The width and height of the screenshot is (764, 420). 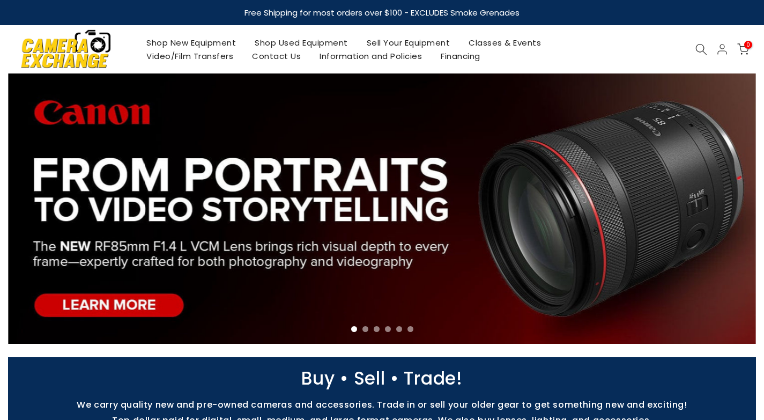 What do you see at coordinates (371, 56) in the screenshot?
I see `a: Information and Policies` at bounding box center [371, 56].